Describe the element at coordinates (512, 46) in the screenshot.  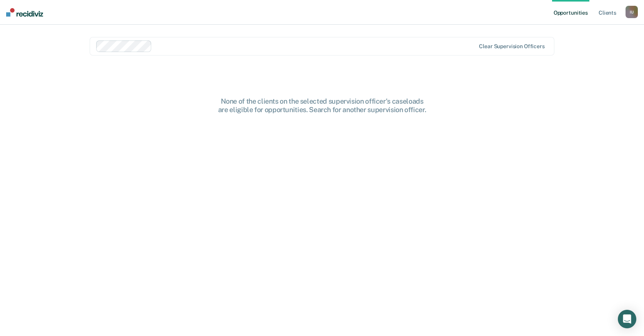
I see `div: Clear supervision officers` at that location.